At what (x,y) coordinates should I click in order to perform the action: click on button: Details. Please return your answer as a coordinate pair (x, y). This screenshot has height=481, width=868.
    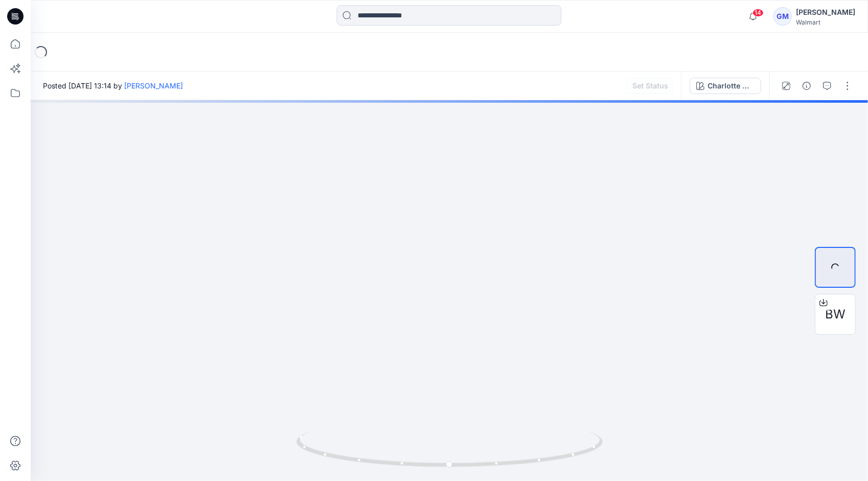
    Looking at the image, I should click on (807, 86).